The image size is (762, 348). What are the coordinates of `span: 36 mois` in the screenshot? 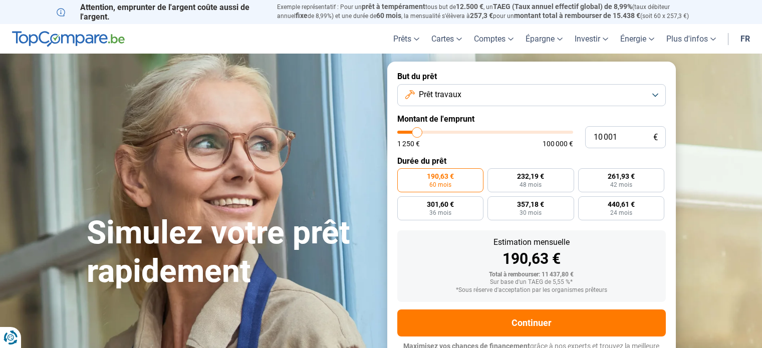 It's located at (440, 213).